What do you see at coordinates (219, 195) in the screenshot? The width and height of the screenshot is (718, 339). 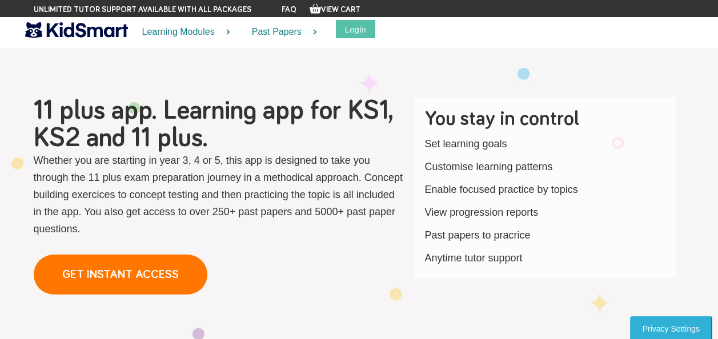 I see `p: Whether you are starting in year 3, 4 or 5, this app is designed to take you through the 11 plus ...` at bounding box center [219, 195].